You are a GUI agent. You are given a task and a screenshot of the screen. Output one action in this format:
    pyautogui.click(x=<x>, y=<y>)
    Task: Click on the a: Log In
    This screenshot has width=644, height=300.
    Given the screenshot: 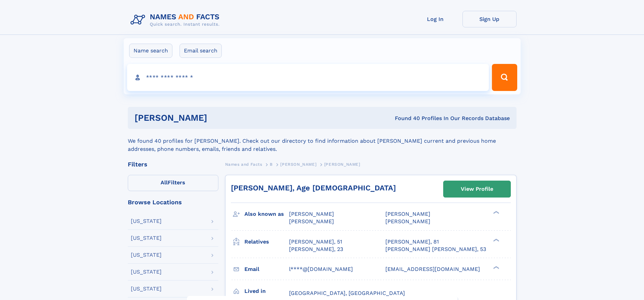 What is the action you would take?
    pyautogui.click(x=436, y=19)
    